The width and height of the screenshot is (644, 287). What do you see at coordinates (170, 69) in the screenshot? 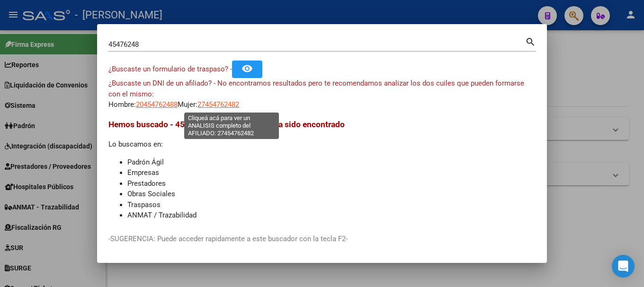
I see `span: ¿Buscaste un formulario de traspaso? -` at bounding box center [170, 69].